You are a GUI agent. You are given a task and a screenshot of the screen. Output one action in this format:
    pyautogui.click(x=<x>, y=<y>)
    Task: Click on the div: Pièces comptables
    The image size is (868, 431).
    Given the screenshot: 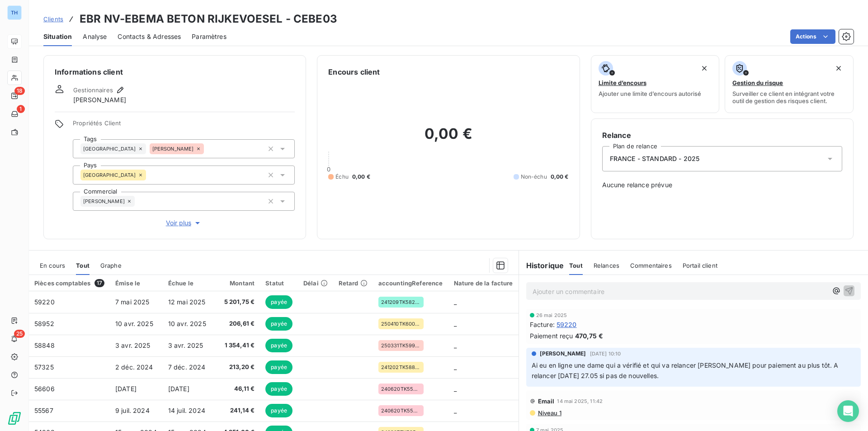 What is the action you would take?
    pyautogui.click(x=69, y=283)
    